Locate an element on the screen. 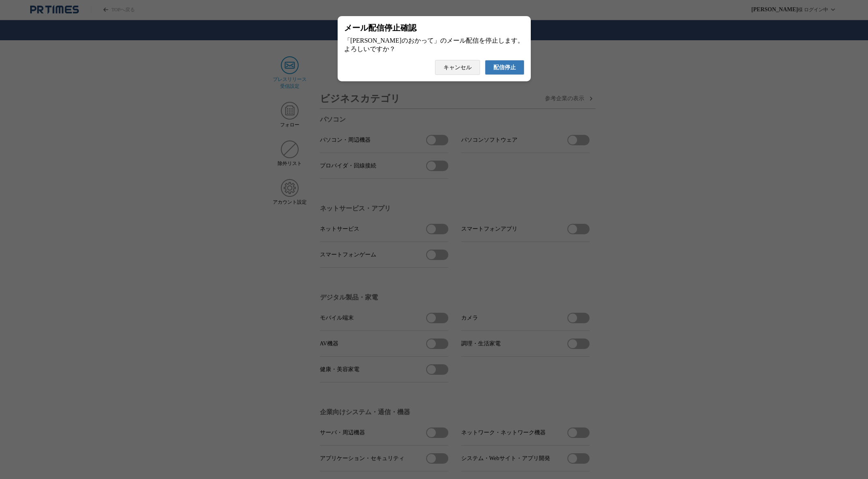  span: メール配信停止確認 is located at coordinates (380, 28).